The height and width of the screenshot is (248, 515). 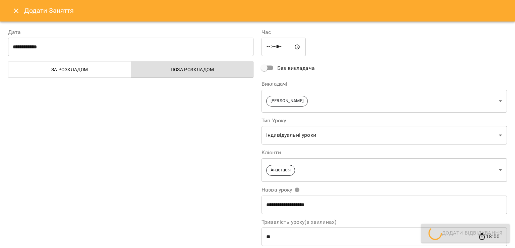 What do you see at coordinates (131, 32) in the screenshot?
I see `label: Дата` at bounding box center [131, 32].